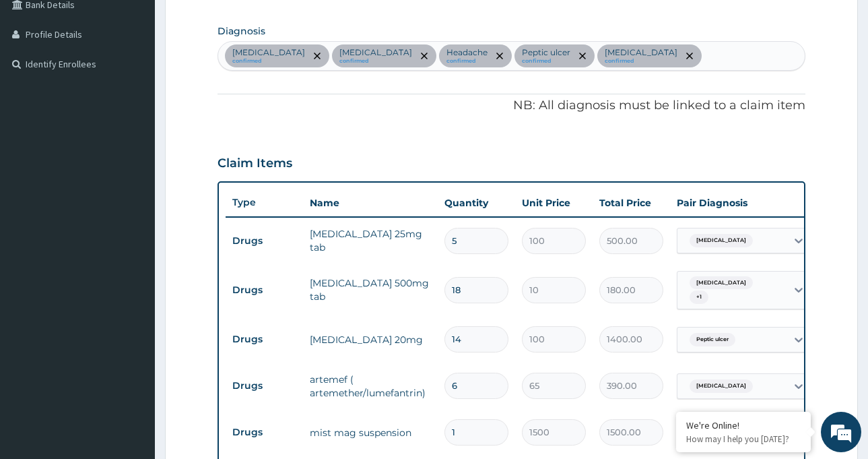 The height and width of the screenshot is (459, 868). What do you see at coordinates (370, 387) in the screenshot?
I see `td: artemef ( artemether/lumefantrin)` at bounding box center [370, 387].